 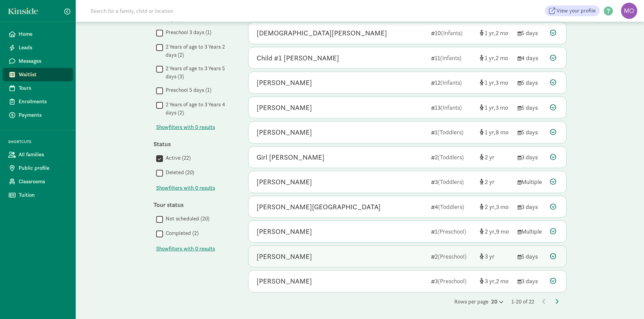 I want to click on label: 2 Years of age to 3 Years 5 days (3), so click(x=199, y=73).